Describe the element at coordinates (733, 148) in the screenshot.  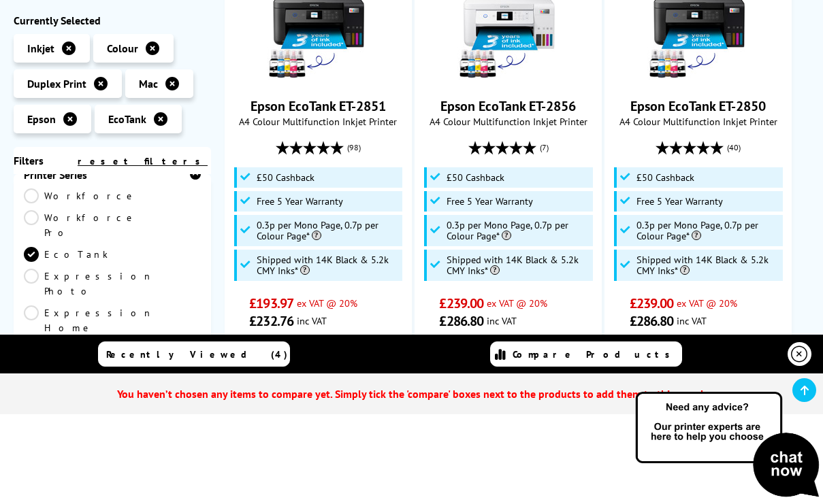
I see `span: (40)` at that location.